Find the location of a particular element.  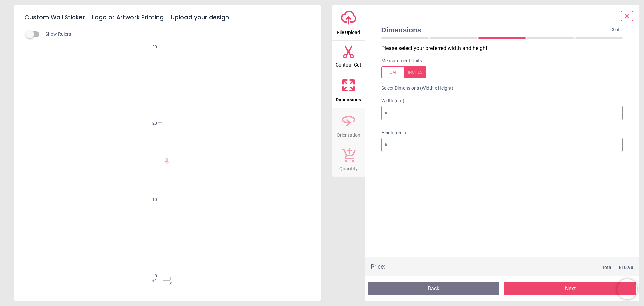

span: Quantity is located at coordinates (349, 167).